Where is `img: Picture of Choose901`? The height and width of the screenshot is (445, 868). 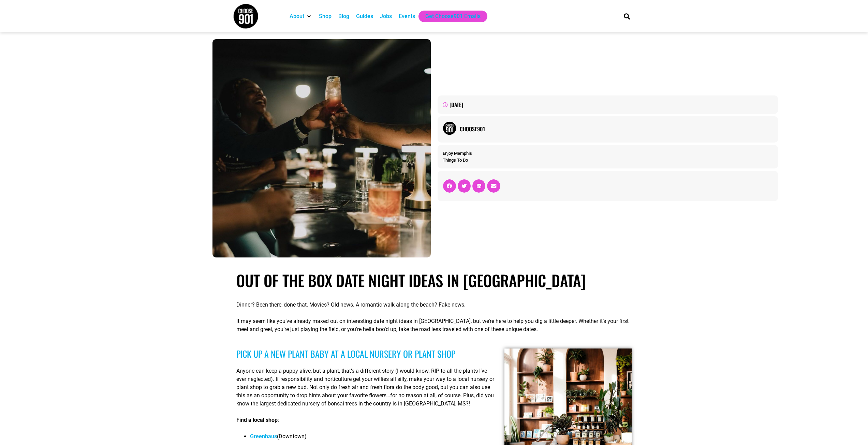
img: Picture of Choose901 is located at coordinates (450, 129).